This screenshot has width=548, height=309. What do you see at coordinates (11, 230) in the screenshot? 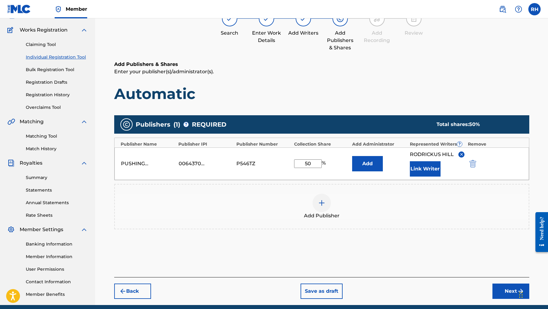
I see `img: Member Settings` at bounding box center [11, 230].